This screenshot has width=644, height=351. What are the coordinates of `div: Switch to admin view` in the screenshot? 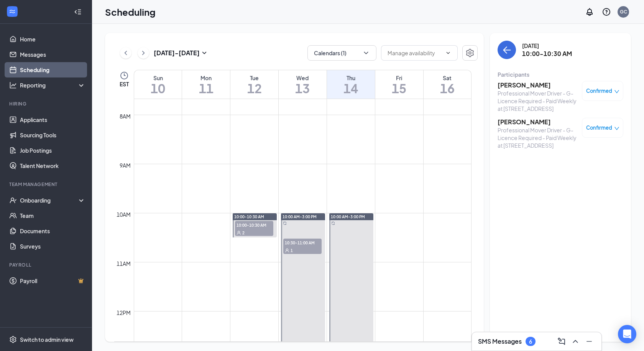 It's located at (47, 339).